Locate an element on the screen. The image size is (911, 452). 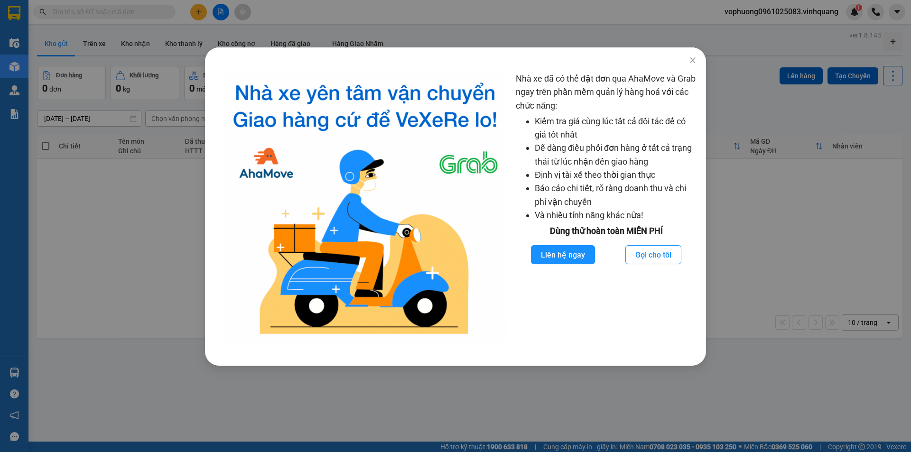
button: Gọi cho tôi is located at coordinates (654, 255).